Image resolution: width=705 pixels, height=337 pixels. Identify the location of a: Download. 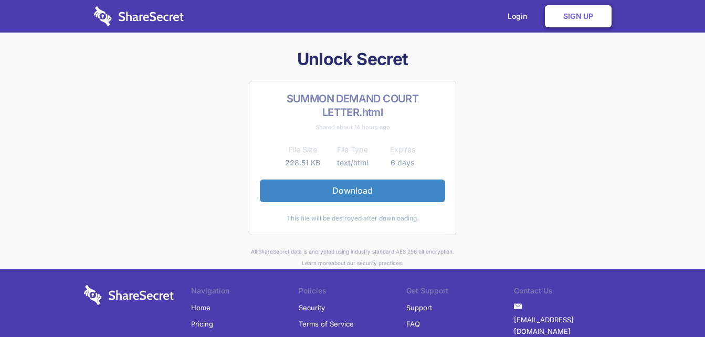
(352, 191).